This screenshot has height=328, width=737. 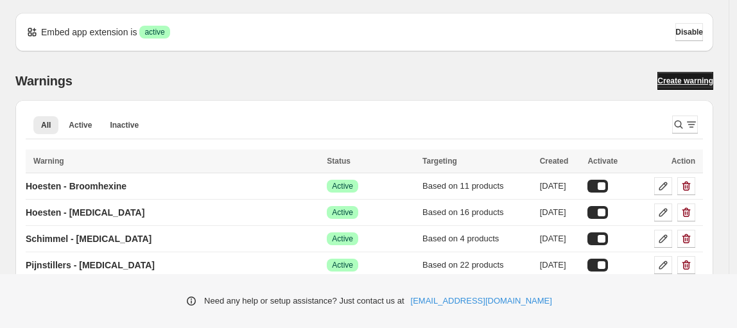 What do you see at coordinates (685, 81) in the screenshot?
I see `a: Create warning` at bounding box center [685, 81].